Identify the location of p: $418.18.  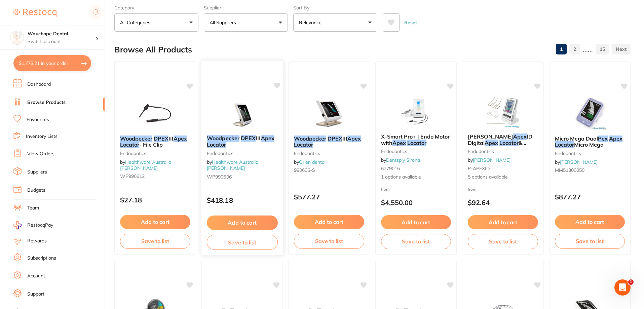
(242, 200).